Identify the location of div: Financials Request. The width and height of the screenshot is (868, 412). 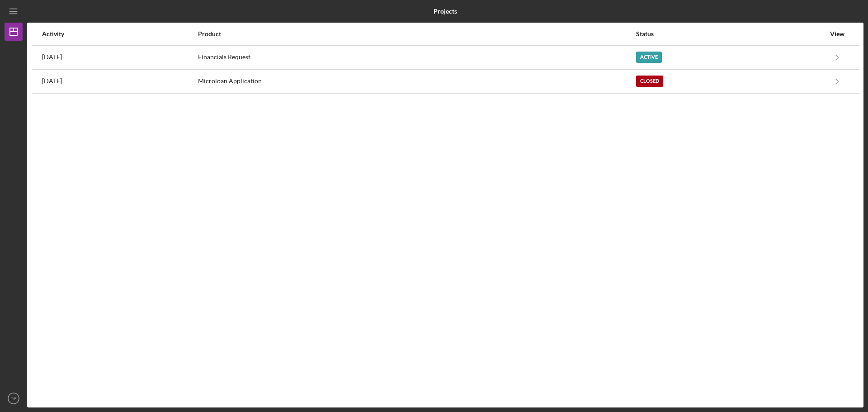
(416, 57).